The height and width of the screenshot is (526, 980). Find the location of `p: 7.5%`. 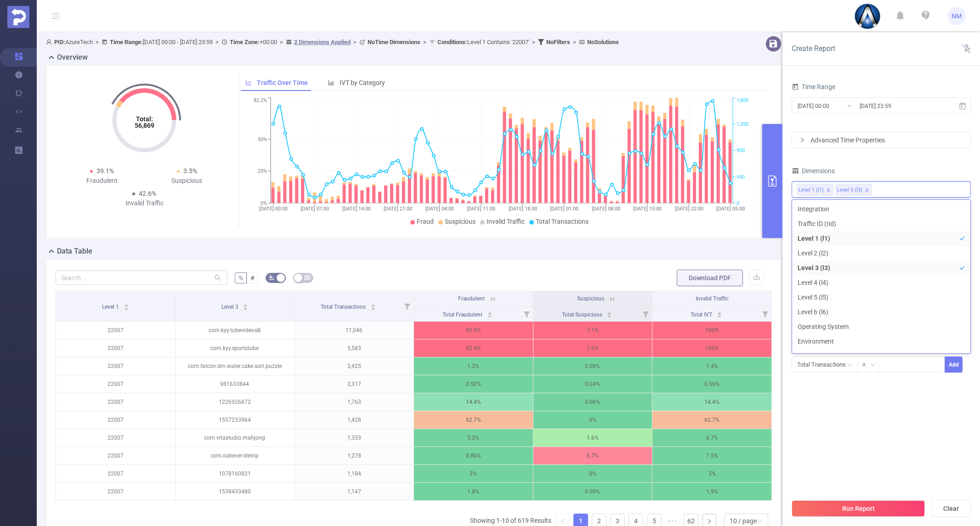

p: 7.5% is located at coordinates (712, 455).